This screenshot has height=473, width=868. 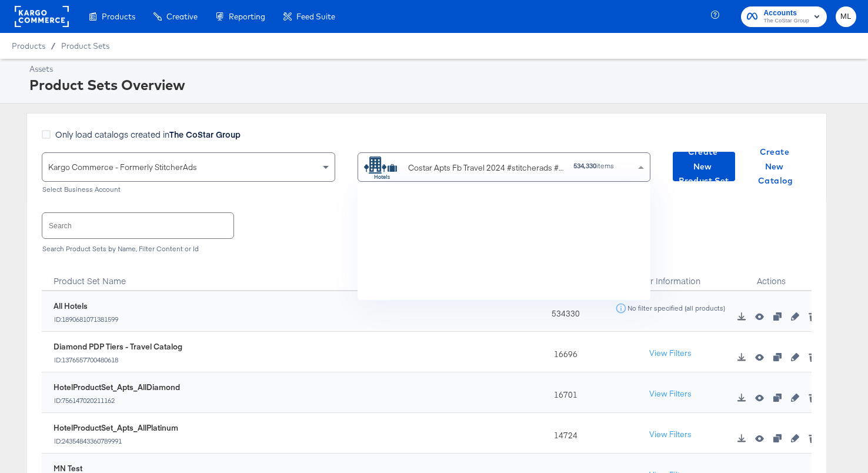 I want to click on span: Reporting, so click(x=247, y=16).